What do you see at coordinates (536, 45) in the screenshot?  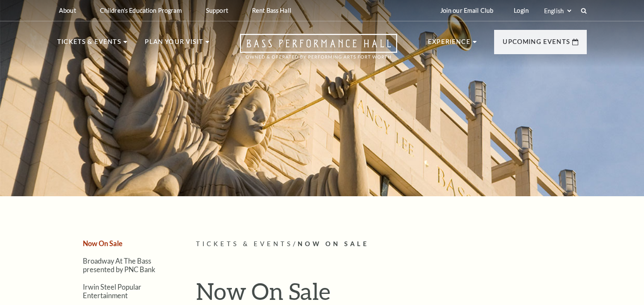 I see `p: Upcoming Events` at bounding box center [536, 45].